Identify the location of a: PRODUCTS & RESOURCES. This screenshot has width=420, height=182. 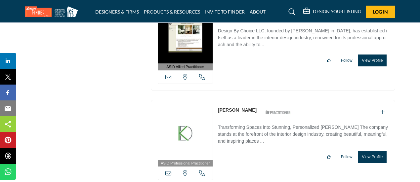
(172, 12).